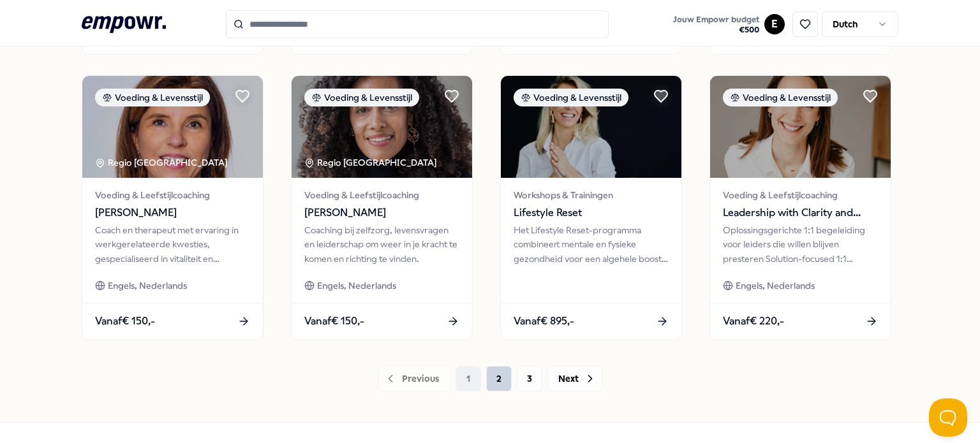 The image size is (980, 443). Describe the element at coordinates (382, 244) in the screenshot. I see `div: Coaching bij zelfzorg, levensvragen en leiderschap om weer in je kracht te komen en richting te v...` at that location.